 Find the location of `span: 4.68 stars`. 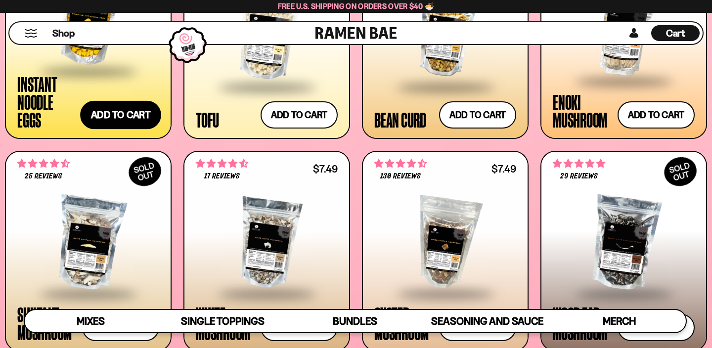

span: 4.68 stars is located at coordinates (401, 164).